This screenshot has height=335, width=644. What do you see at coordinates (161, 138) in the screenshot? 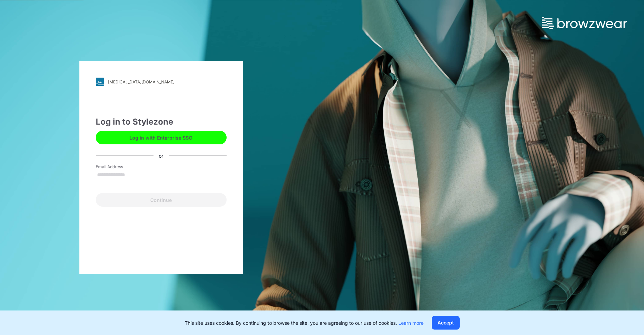
I see `button: Log in with Enterprise SSO` at bounding box center [161, 138].